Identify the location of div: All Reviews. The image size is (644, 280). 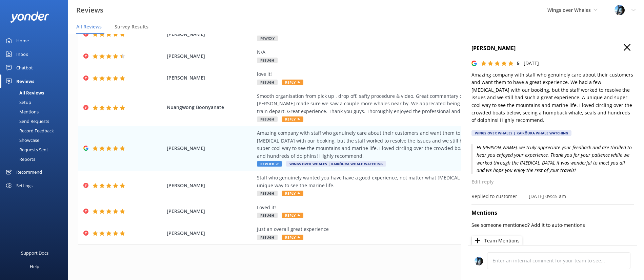
(24, 93).